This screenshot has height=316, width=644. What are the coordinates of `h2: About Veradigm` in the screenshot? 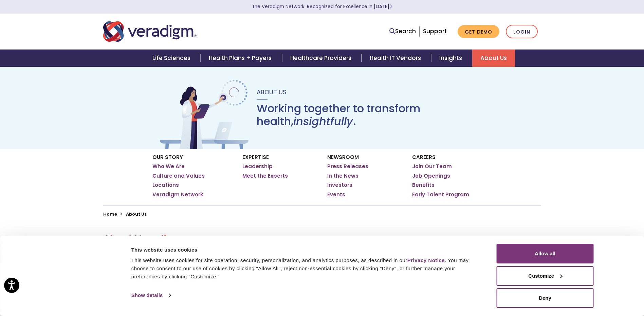 It's located at (322, 239).